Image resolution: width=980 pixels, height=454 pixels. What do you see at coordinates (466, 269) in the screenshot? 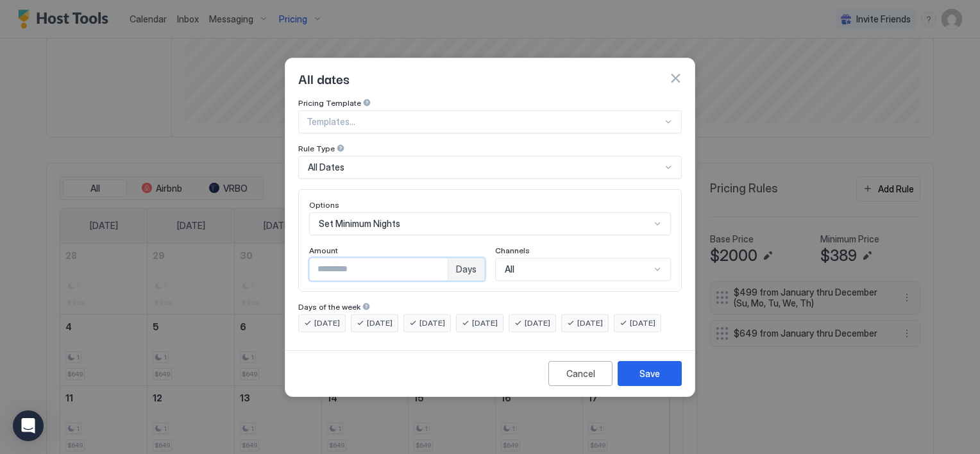
I see `span: Days` at bounding box center [466, 269].